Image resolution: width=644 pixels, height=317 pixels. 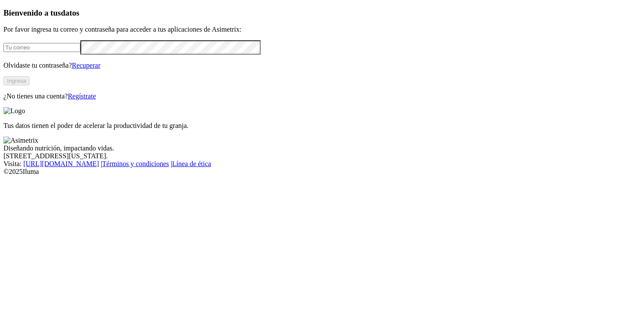 What do you see at coordinates (17, 80) in the screenshot?
I see `button: Ingresa` at bounding box center [17, 80].